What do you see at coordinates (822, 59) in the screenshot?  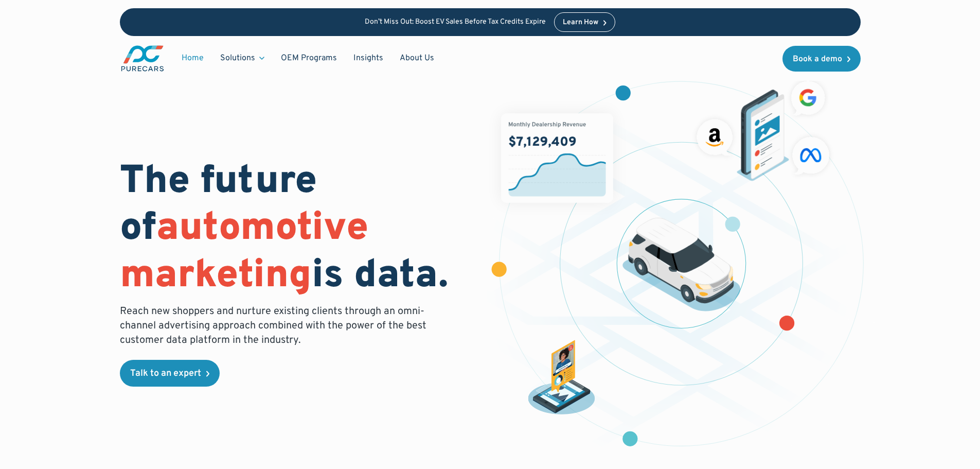 I see `a: Book a demo` at bounding box center [822, 59].